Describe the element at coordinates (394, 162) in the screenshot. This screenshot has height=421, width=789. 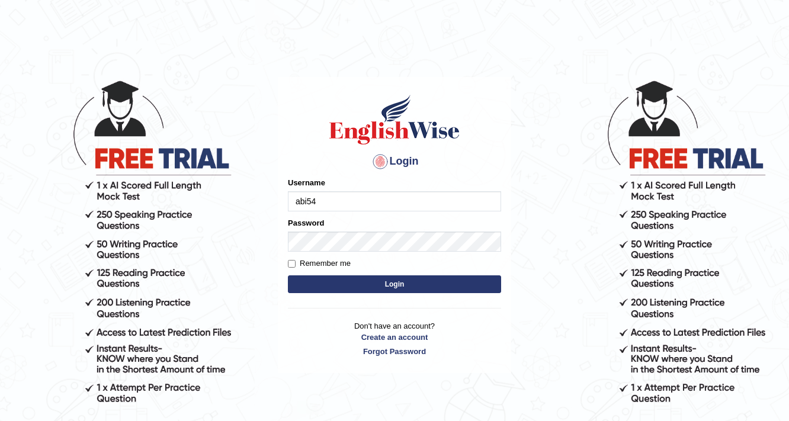
I see `h4: Login` at that location.